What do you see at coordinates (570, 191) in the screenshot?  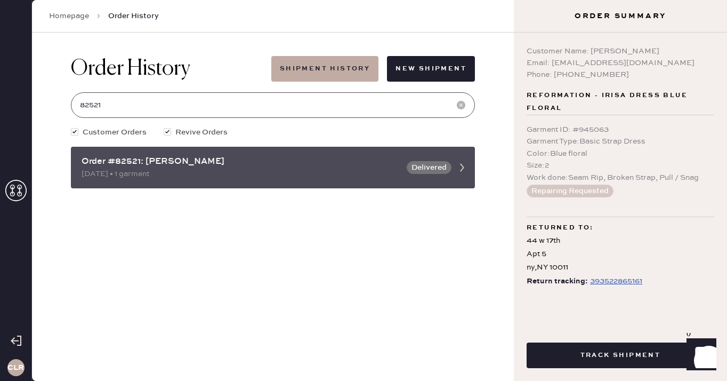 I see `button: Repairing Requested` at bounding box center [570, 191].